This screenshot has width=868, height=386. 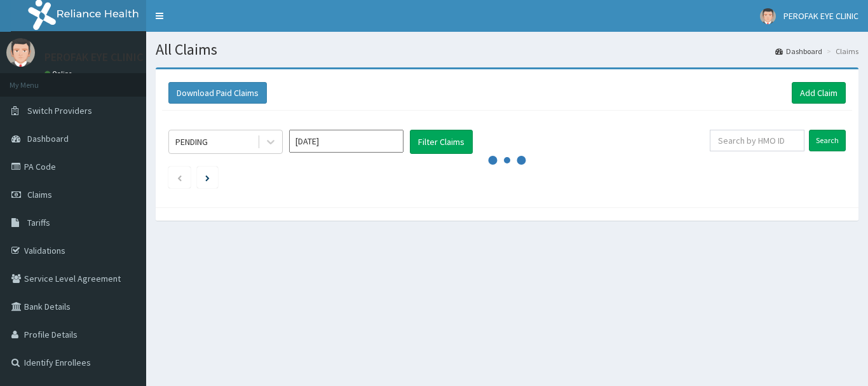 I want to click on input: Search, so click(x=827, y=141).